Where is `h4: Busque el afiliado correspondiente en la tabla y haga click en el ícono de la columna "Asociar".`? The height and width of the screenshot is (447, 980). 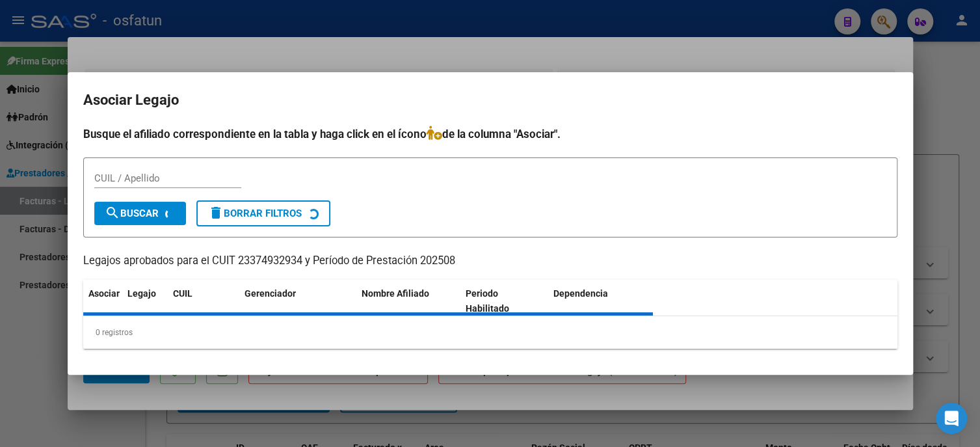 h4: Busque el afiliado correspondiente en la tabla y haga click en el ícono de la columna "Asociar". is located at coordinates (490, 134).